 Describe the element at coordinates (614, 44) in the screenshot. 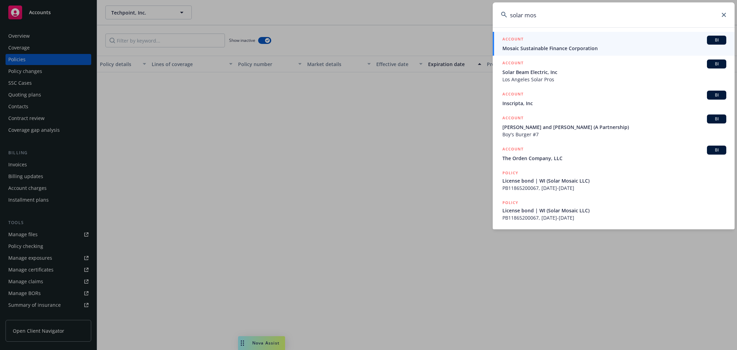

I see `a: ACCOUNTBIMosaic Sustainable Finance Corporation` at that location.